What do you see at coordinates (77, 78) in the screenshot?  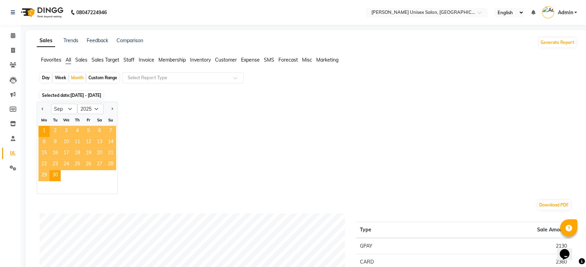 I see `div: Month` at bounding box center [77, 78].